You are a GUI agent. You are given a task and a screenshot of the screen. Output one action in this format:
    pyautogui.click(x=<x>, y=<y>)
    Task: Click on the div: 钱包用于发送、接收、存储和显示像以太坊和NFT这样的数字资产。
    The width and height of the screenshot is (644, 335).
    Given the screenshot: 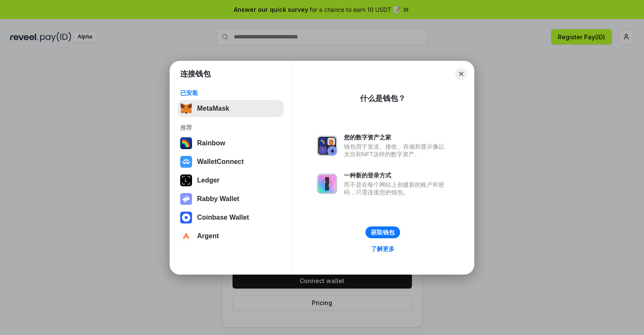 What is the action you would take?
    pyautogui.click(x=396, y=150)
    